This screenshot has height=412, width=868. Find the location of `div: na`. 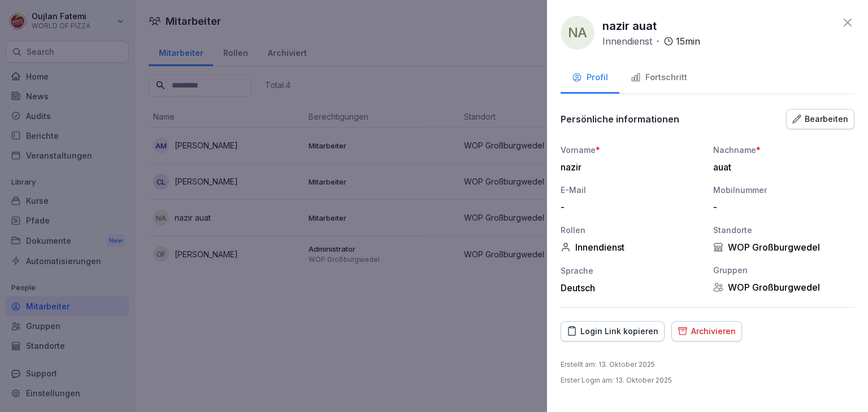

div: na is located at coordinates (578, 33).